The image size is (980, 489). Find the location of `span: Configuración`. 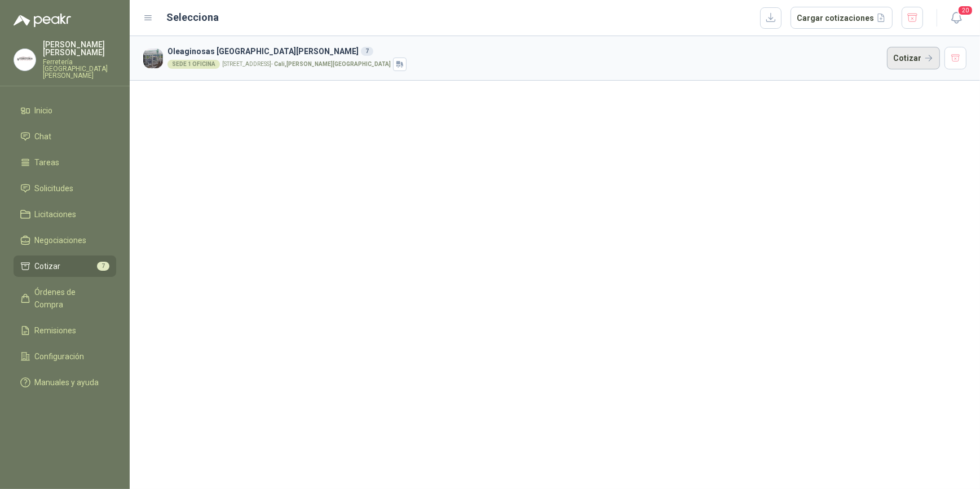

span: Configuración is located at coordinates (60, 357).